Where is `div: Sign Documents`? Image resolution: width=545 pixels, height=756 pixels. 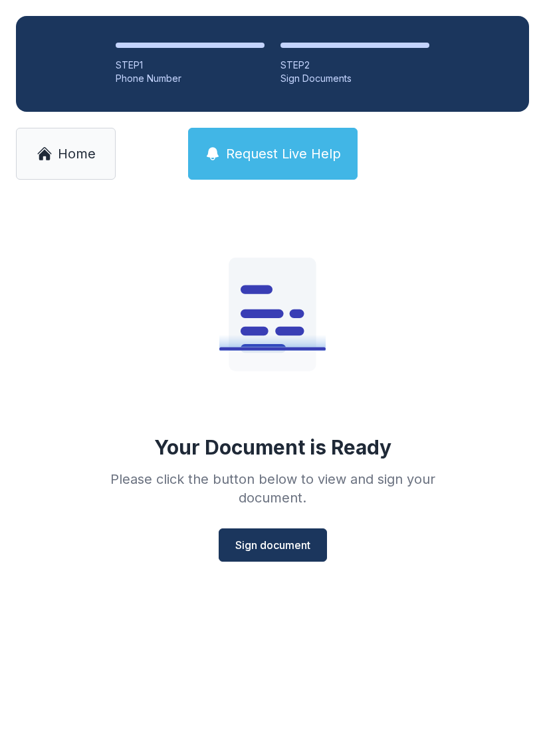
div: Sign Documents is located at coordinates (355, 78).